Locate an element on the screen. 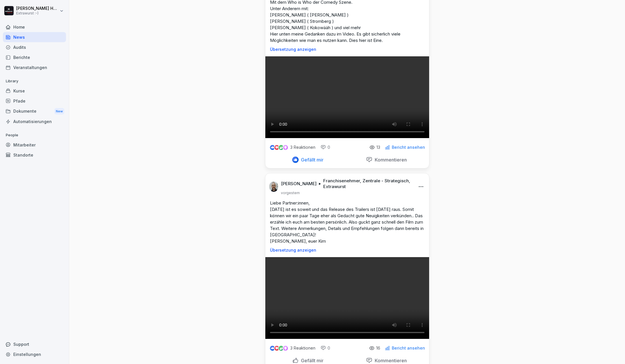 The image size is (625, 364). a: Pfade is located at coordinates (34, 101).